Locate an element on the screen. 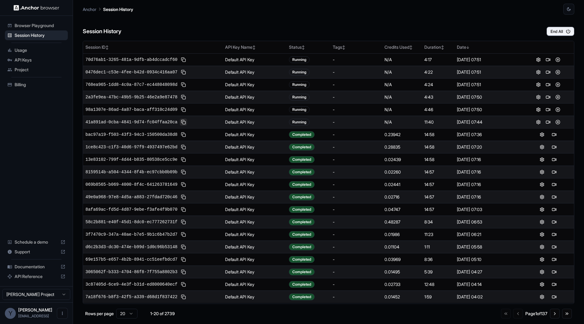 This screenshot has height=324, width=584. span: 0476dec1-c53e-4fee-b42d-0934c416aa07 is located at coordinates (131, 72).